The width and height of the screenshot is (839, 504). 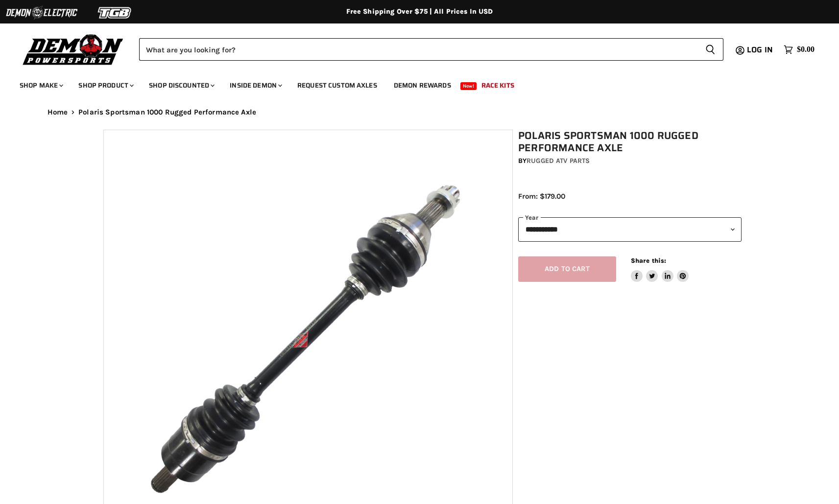 What do you see at coordinates (105, 85) in the screenshot?
I see `a: Shop Product` at bounding box center [105, 85].